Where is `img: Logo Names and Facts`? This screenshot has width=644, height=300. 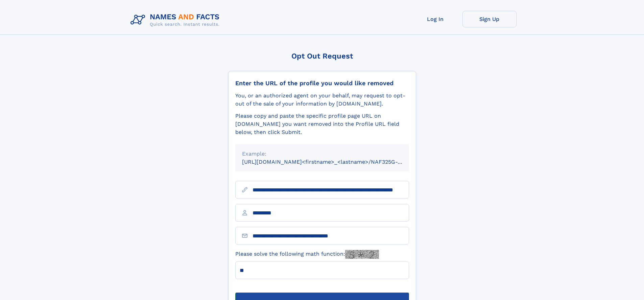
img: Logo Names and Facts is located at coordinates (176, 20).